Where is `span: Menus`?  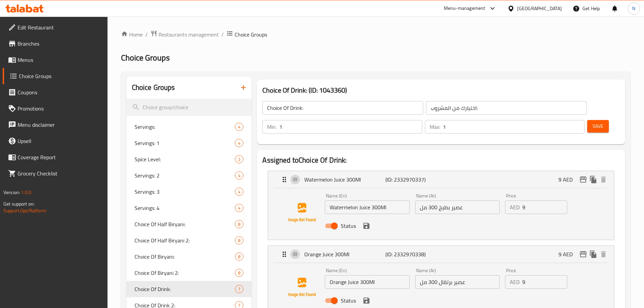
span: Menus is located at coordinates (60, 60).